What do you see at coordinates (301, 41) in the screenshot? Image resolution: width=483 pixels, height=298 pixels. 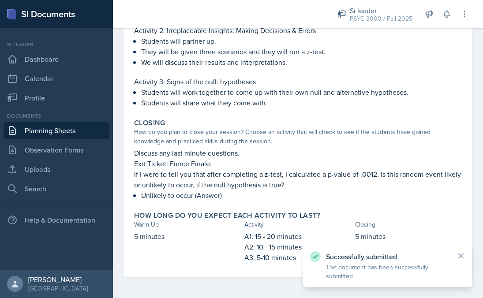 I see `p: Students will partner up.` at bounding box center [301, 41].